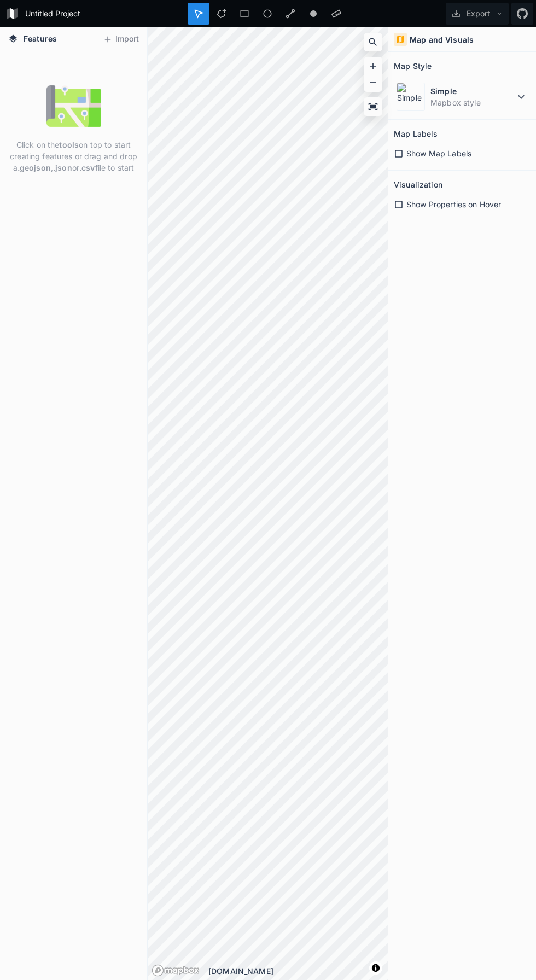 The width and height of the screenshot is (536, 980). What do you see at coordinates (34, 168) in the screenshot?
I see `strong: .geojson` at bounding box center [34, 168].